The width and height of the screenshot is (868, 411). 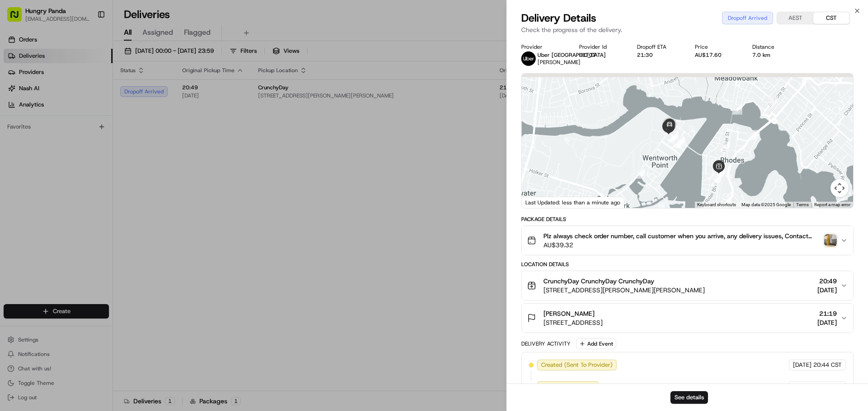 What do you see at coordinates (679, 141) in the screenshot?
I see `div: 21` at bounding box center [679, 141].